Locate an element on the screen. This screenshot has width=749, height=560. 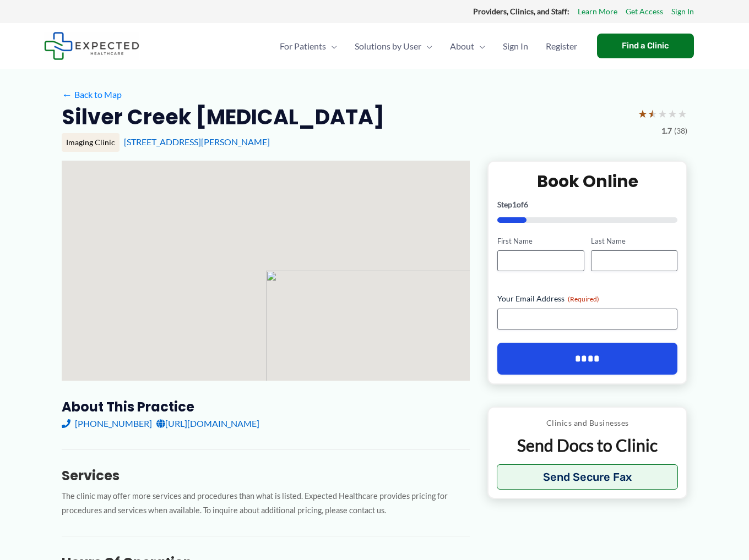
nav: Primary Site Navigation is located at coordinates (428, 46).